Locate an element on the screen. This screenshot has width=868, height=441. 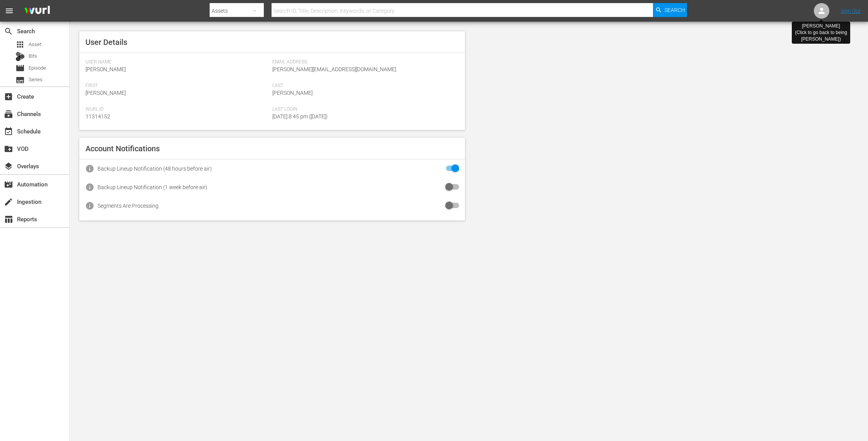
div: Segments Are Processing is located at coordinates (128, 205).